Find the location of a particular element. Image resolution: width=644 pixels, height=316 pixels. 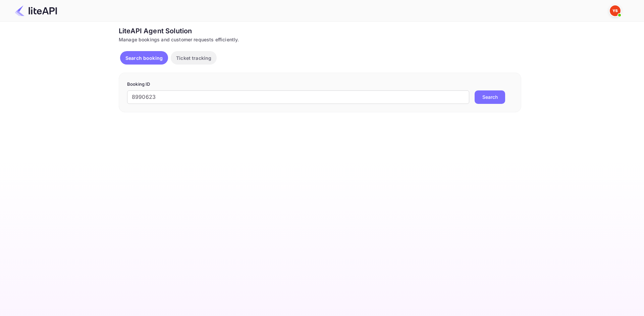

div: LiteAPI Agent Solution is located at coordinates (320, 31).